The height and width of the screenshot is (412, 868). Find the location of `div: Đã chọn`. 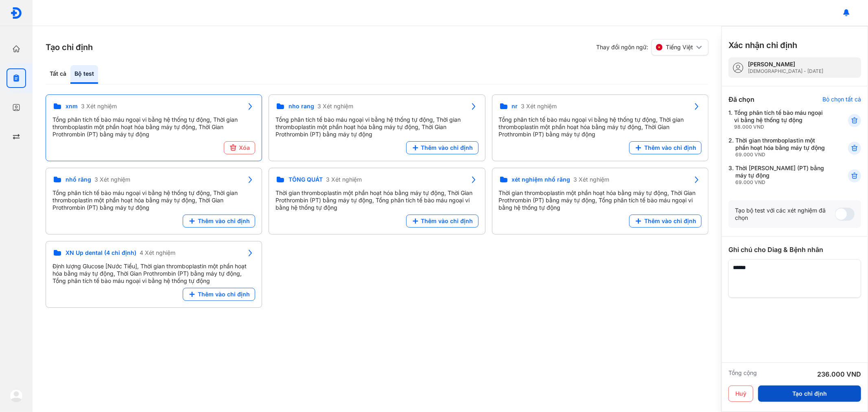

div: Đã chọn is located at coordinates (741, 100).